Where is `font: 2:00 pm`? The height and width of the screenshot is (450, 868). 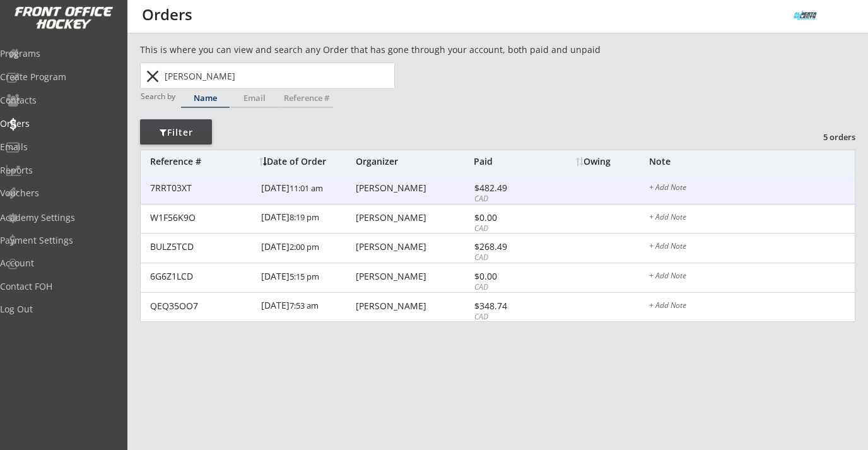 font: 2:00 pm is located at coordinates (304, 247).